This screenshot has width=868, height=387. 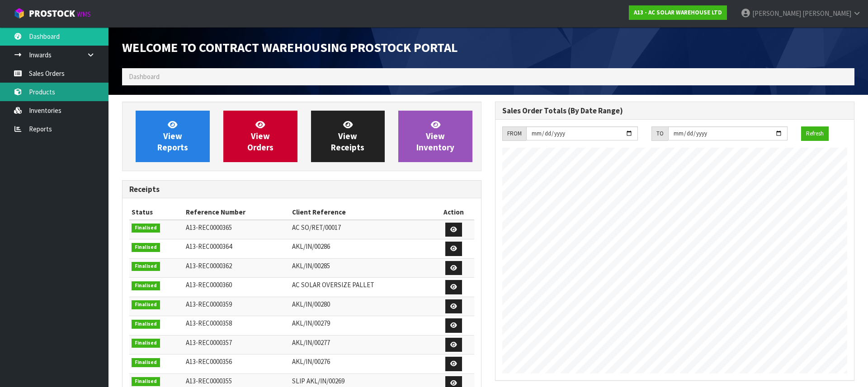 What do you see at coordinates (361, 212) in the screenshot?
I see `th: Client Reference` at bounding box center [361, 212].